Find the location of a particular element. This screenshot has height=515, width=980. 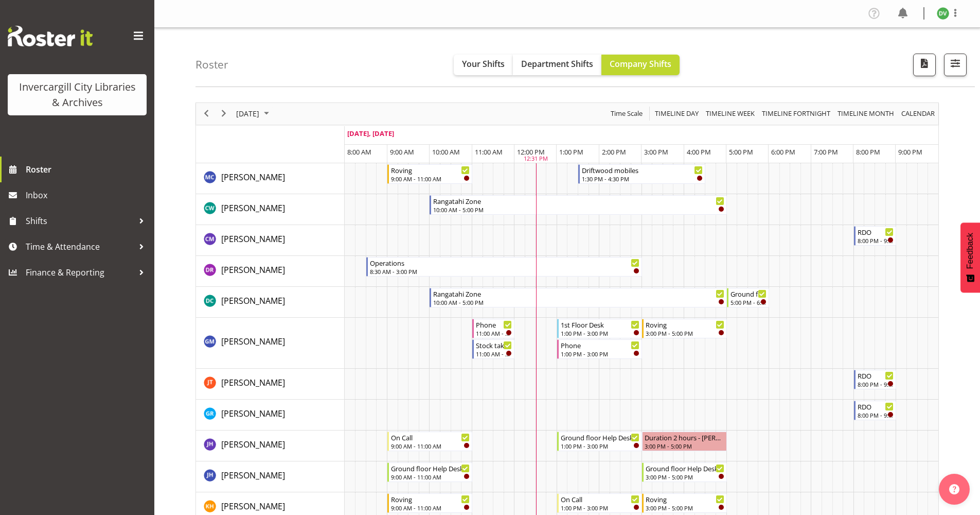

div: 9:00 AM - 11:00 AM is located at coordinates (430, 508).